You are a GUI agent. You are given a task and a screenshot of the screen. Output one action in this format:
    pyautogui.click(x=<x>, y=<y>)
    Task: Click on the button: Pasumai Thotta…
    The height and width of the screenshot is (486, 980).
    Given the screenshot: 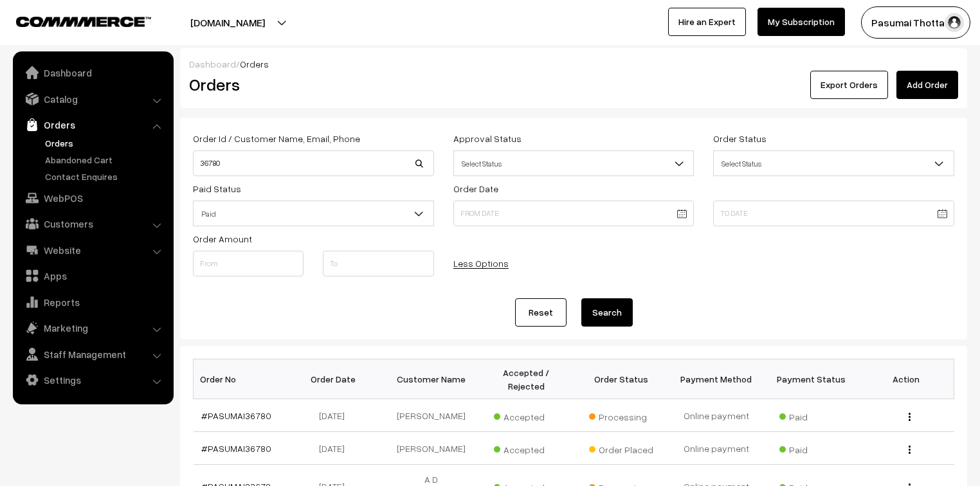 What is the action you would take?
    pyautogui.click(x=916, y=22)
    